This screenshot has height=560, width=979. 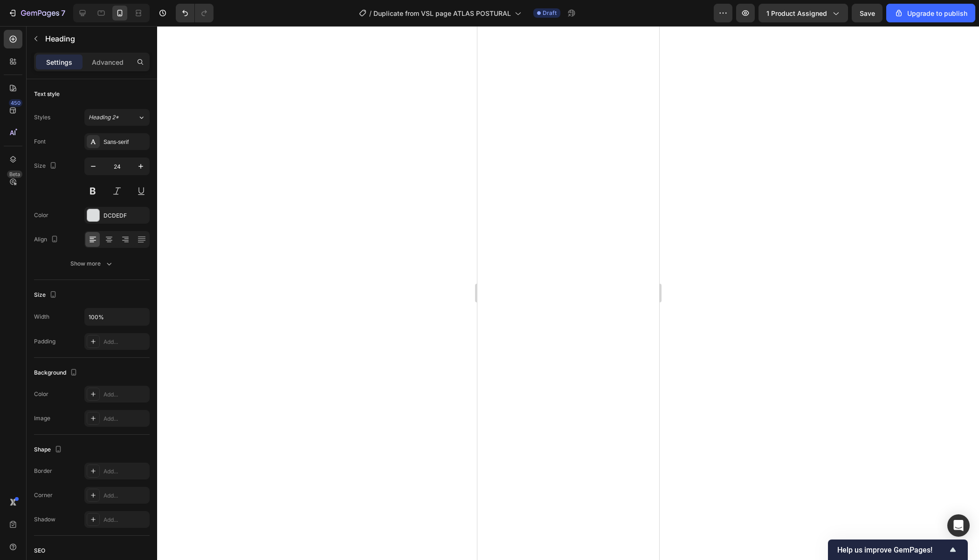 What do you see at coordinates (92, 264) in the screenshot?
I see `button: Show more` at bounding box center [92, 264].